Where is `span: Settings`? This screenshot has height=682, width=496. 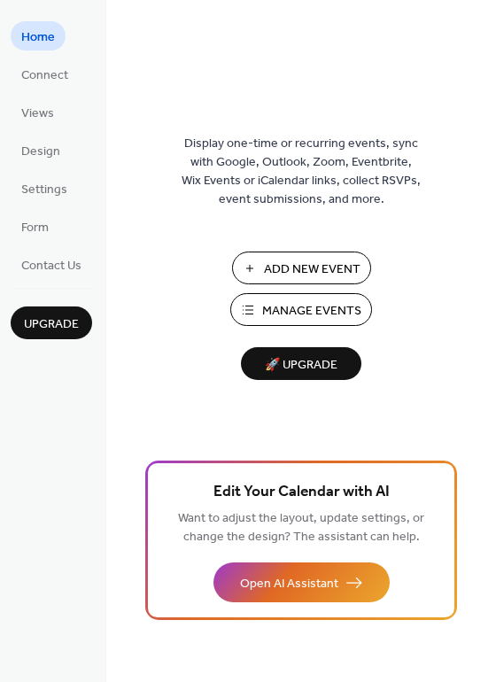 span: Settings is located at coordinates (44, 190).